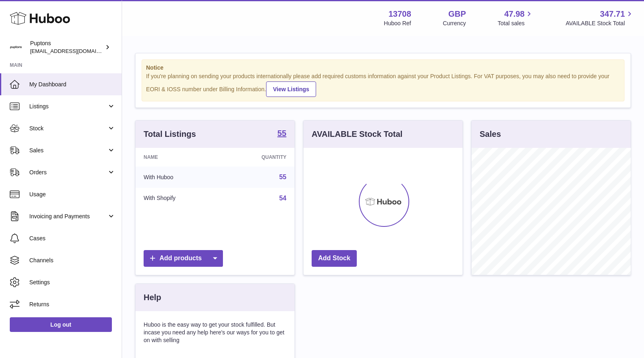  I want to click on th: Name, so click(178, 157).